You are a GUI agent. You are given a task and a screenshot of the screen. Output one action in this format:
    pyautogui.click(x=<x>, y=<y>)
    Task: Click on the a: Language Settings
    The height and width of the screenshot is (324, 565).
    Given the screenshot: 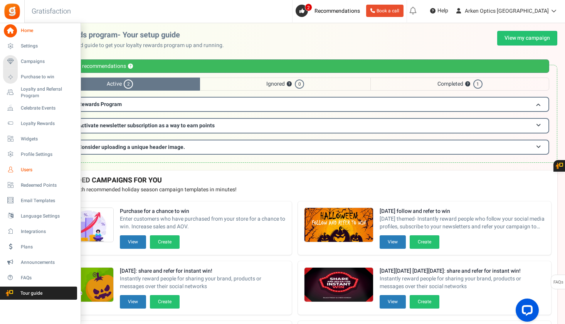 What is the action you would take?
    pyautogui.click(x=40, y=216)
    